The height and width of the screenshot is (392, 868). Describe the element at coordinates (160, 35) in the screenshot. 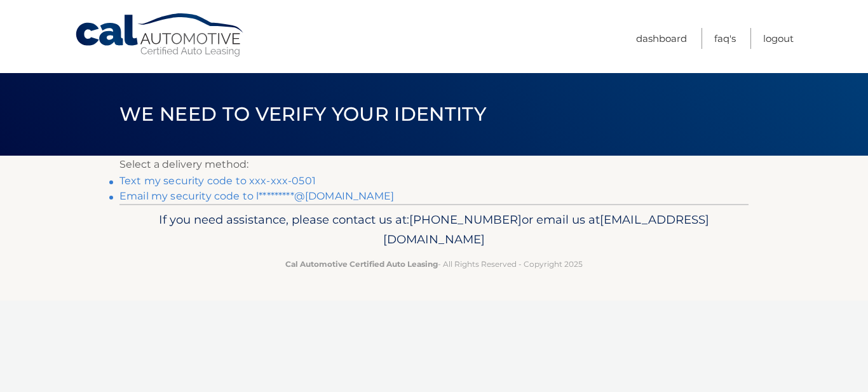

I see `a: Cal Automotive` at that location.